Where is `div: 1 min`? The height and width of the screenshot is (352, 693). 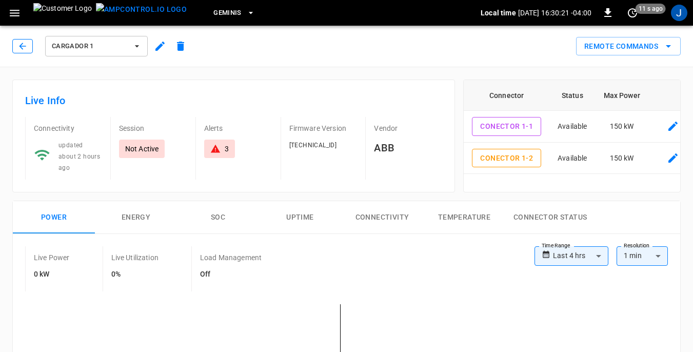
div: 1 min is located at coordinates (642, 256).